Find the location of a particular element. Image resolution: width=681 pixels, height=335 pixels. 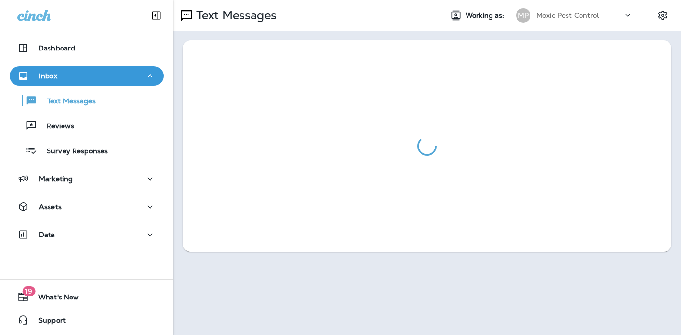

button: Settings is located at coordinates (663, 15).